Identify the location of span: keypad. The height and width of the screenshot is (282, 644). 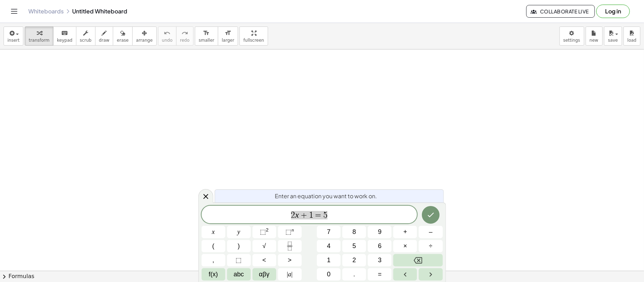
(64, 40).